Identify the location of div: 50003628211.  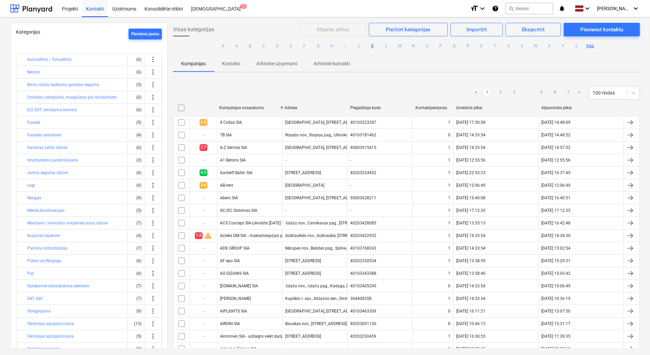
(363, 198).